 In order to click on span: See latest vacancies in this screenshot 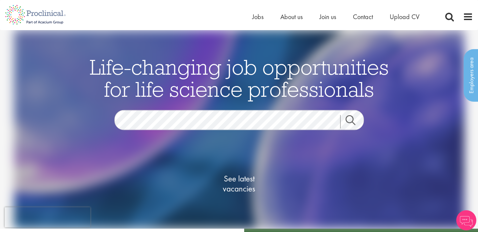, I will do `click(239, 184)`.